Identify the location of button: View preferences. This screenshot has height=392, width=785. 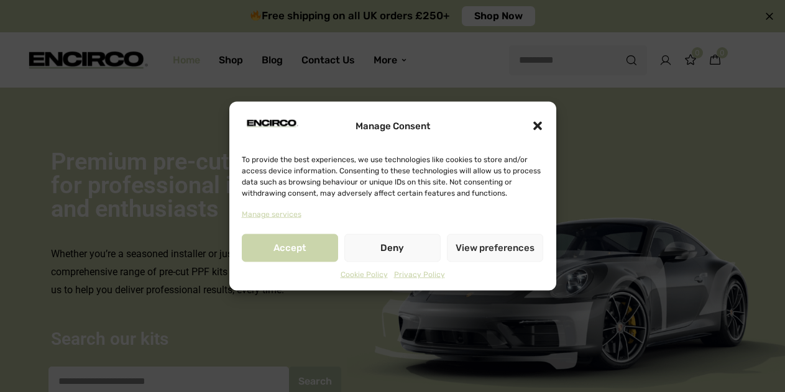
(495, 248).